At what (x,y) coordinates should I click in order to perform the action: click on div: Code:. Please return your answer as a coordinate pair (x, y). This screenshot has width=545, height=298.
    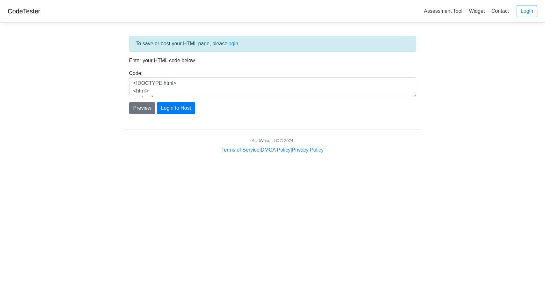
    Looking at the image, I should click on (273, 83).